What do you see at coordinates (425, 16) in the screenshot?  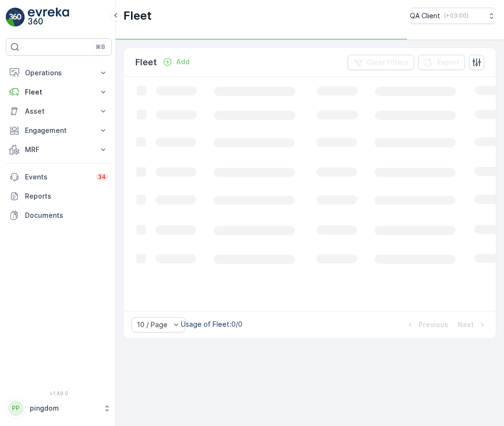 I see `p: QA Client` at bounding box center [425, 16].